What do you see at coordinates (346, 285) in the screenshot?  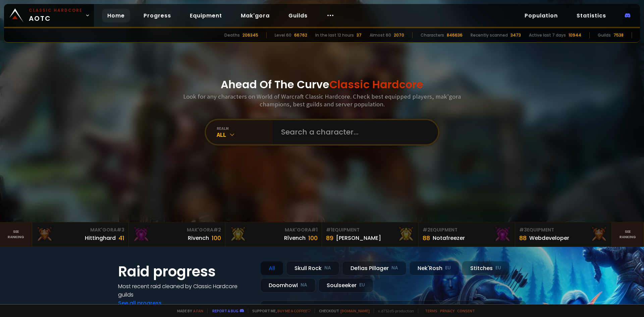 I see `div: Soulseeker` at bounding box center [346, 285].